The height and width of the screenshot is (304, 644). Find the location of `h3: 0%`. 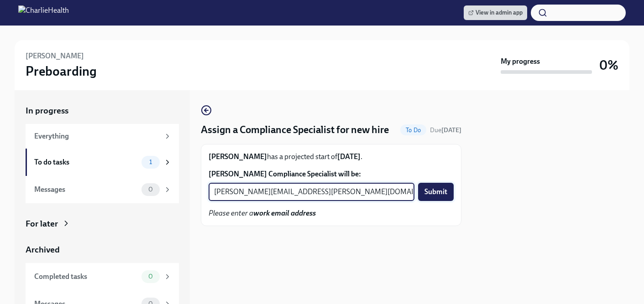

h3: 0% is located at coordinates (609, 65).